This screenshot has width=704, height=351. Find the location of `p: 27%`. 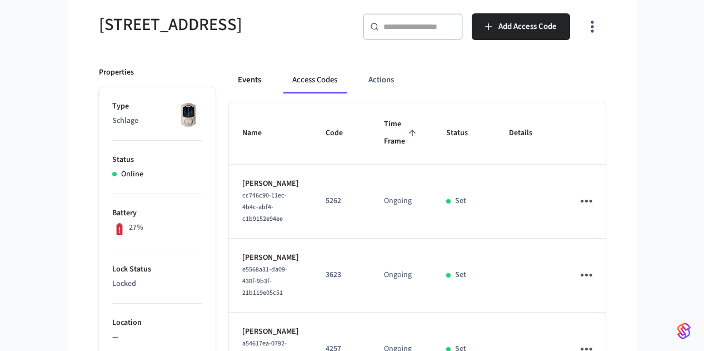

p: 27% is located at coordinates (136, 227).